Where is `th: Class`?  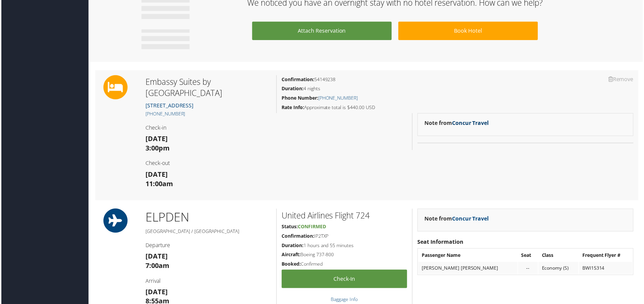 th: Class is located at coordinates (559, 257).